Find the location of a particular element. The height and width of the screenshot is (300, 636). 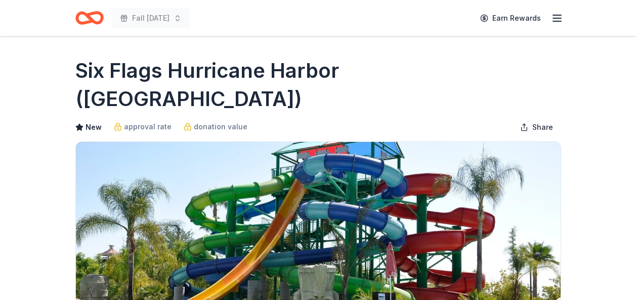

span: approval rate is located at coordinates (148, 127).